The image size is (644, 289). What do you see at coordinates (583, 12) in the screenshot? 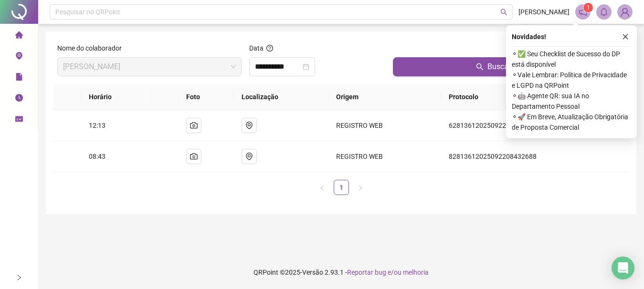
I see `span: notification` at bounding box center [583, 12].